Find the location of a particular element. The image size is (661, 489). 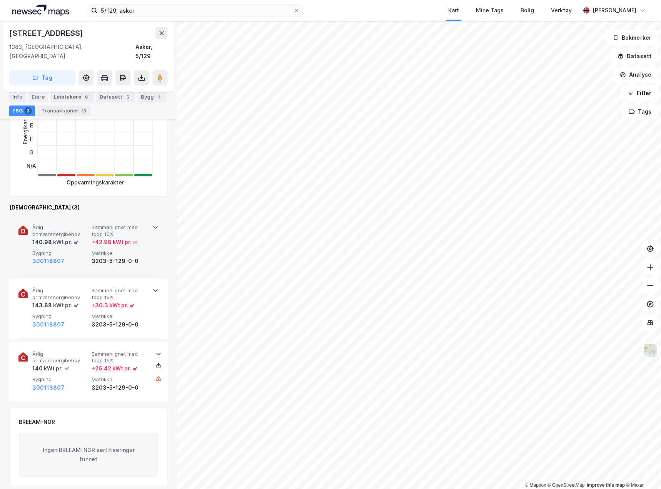

div: E is located at coordinates (31, 125).